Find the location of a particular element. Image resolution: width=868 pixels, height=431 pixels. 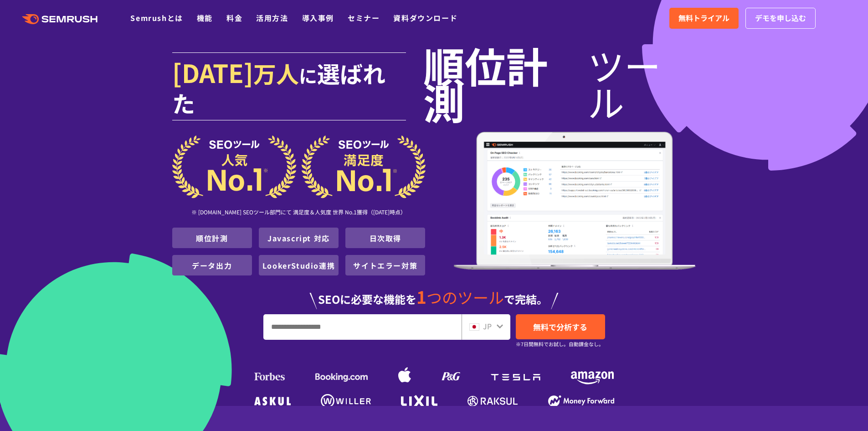

input: URL、キーワードを入力してください is located at coordinates (362, 327).